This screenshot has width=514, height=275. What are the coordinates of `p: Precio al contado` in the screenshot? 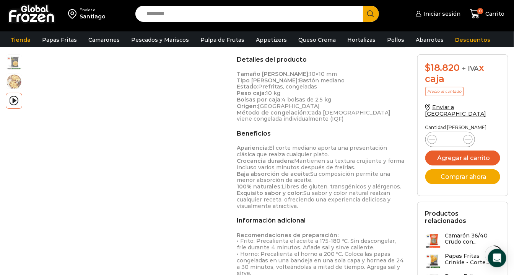 It's located at (445, 91).